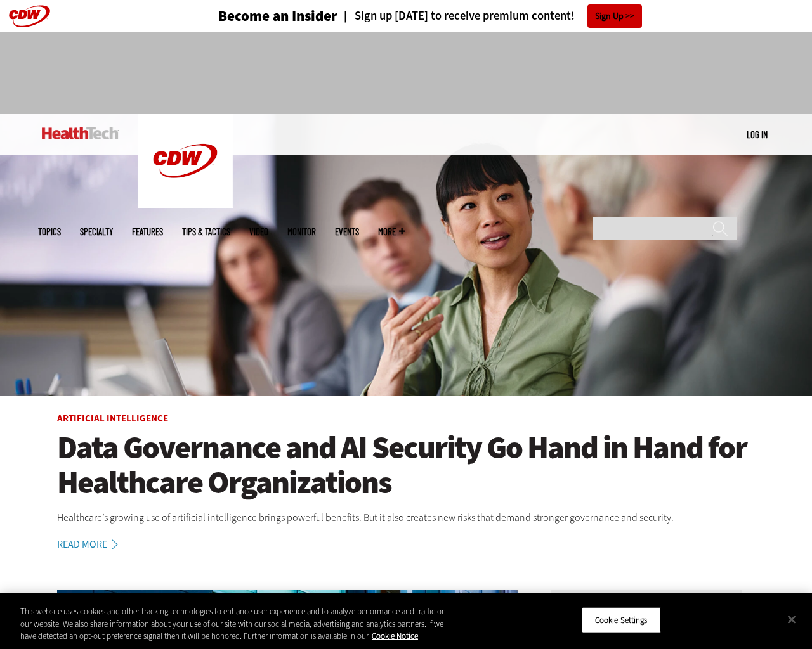 The image size is (812, 649). Describe the element at coordinates (406, 518) in the screenshot. I see `p: Healthcare’s growing use of artificial intelligence brings powerful benefits. But it also creates...` at that location.